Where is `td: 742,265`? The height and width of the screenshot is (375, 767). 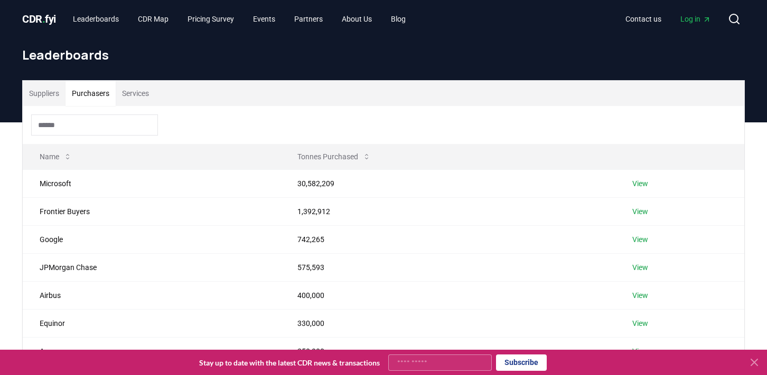 td: 742,265 is located at coordinates (448, 239).